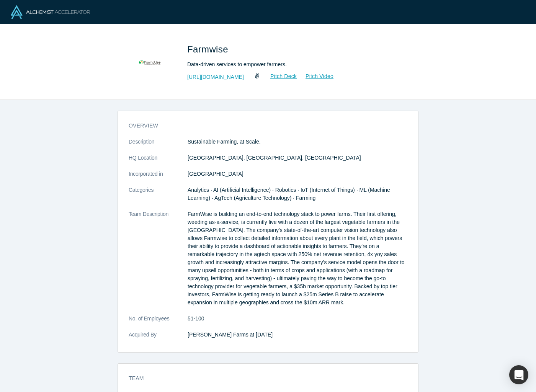 The height and width of the screenshot is (392, 536). What do you see at coordinates (315, 76) in the screenshot?
I see `a: Pitch Video` at bounding box center [315, 76].